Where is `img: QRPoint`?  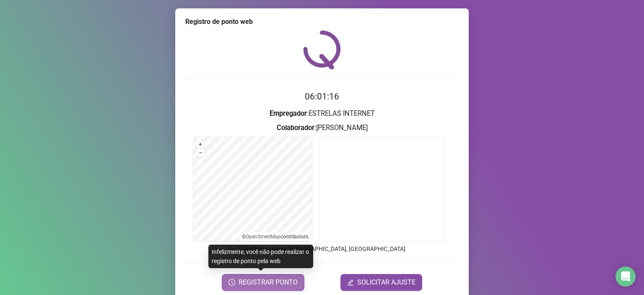 img: QRPoint is located at coordinates (322, 50).